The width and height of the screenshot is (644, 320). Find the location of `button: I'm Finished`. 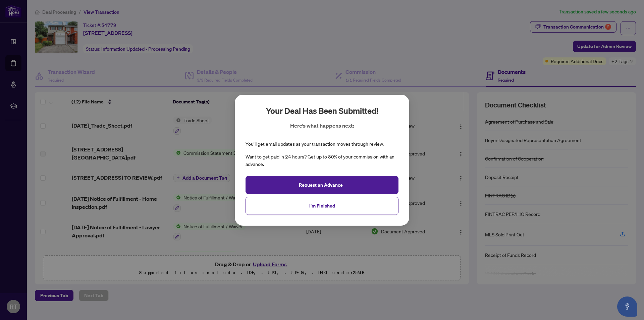

button: I'm Finished is located at coordinates (322, 205).